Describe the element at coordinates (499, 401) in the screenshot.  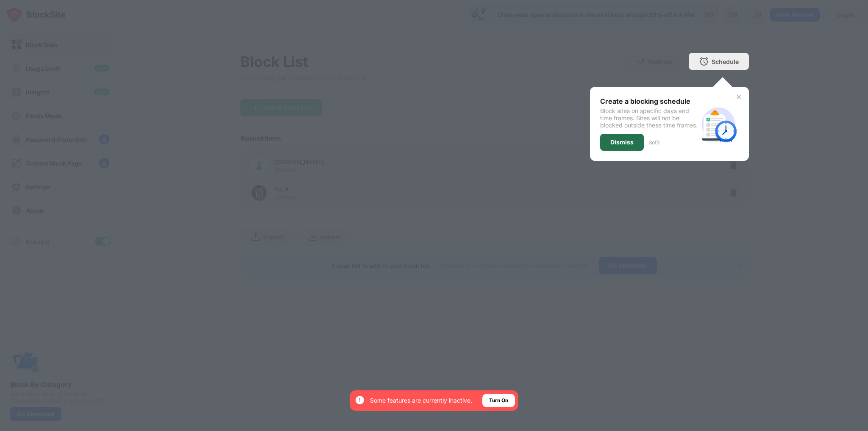
I see `div: Turn On` at that location.